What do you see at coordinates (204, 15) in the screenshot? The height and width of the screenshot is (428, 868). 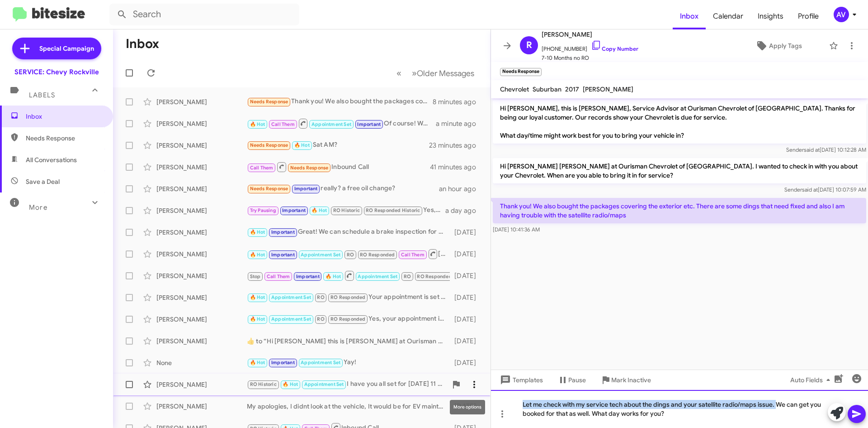 I see `input: Search` at bounding box center [204, 15].